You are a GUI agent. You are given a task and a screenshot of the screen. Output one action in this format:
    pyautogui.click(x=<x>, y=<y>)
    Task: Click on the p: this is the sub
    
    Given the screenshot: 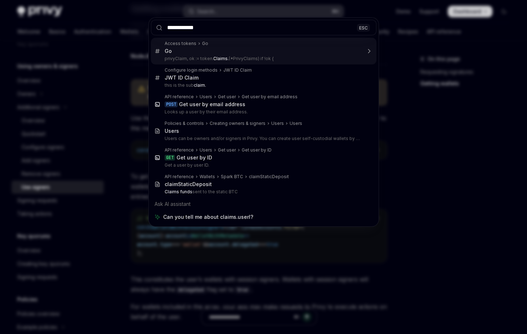 What is the action you would take?
    pyautogui.click(x=263, y=85)
    